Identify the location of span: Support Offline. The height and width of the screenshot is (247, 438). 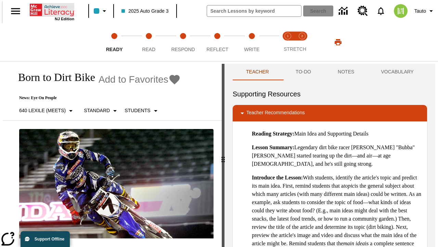
(49, 239).